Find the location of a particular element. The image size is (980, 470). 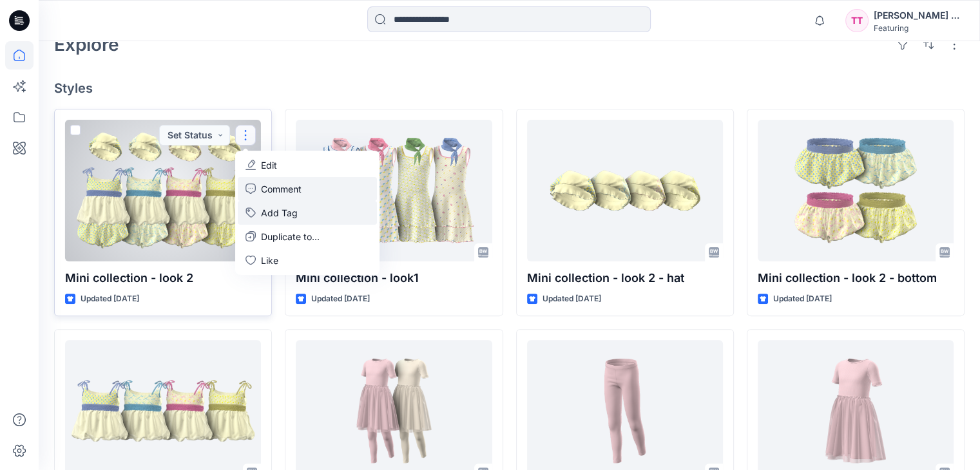

h4: Styles is located at coordinates (509, 88).